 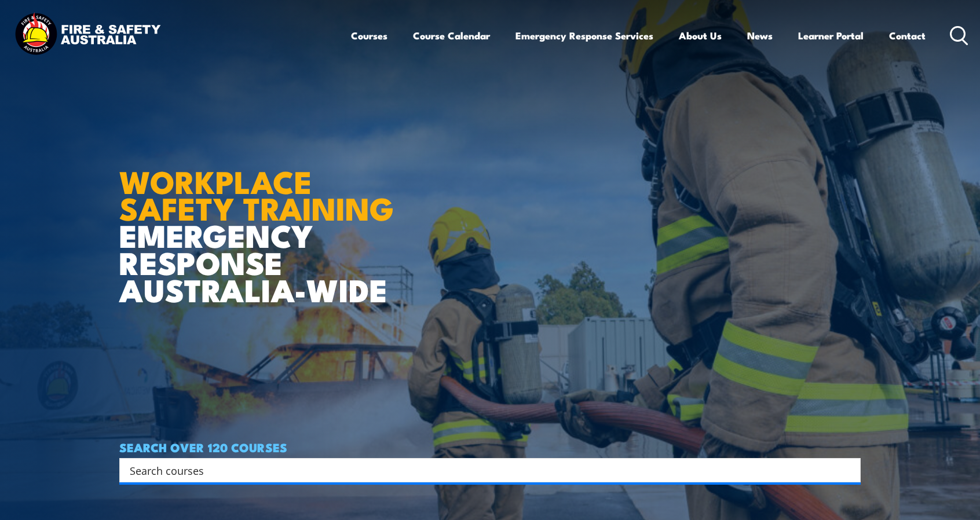 I want to click on a: Learner Portal, so click(x=830, y=35).